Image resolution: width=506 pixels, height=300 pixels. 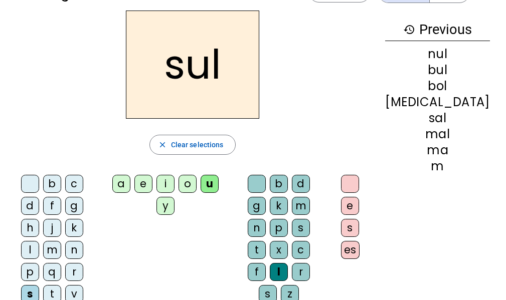 What do you see at coordinates (197, 145) in the screenshot?
I see `span: Clear selections` at bounding box center [197, 145].